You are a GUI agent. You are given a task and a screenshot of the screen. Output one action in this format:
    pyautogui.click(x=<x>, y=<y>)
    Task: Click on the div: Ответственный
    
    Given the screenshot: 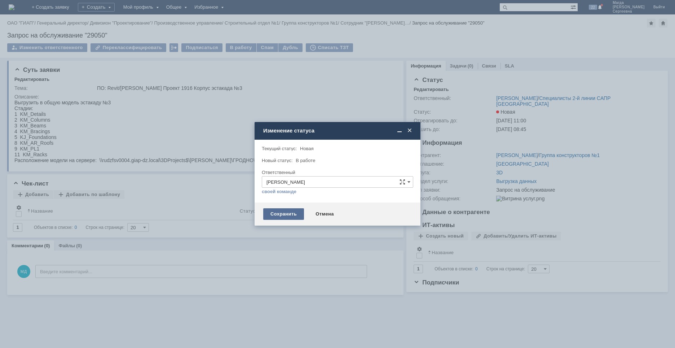 What is the action you would take?
    pyautogui.click(x=337, y=172)
    